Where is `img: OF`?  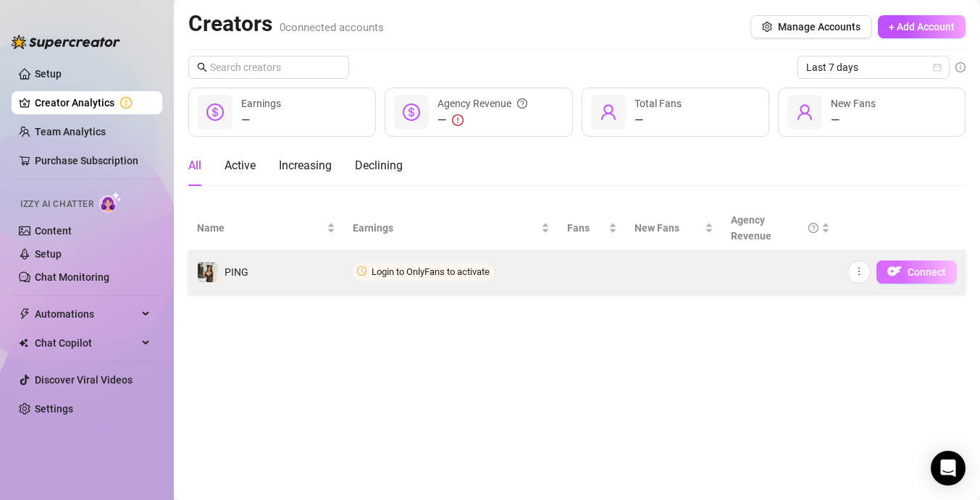 img: OF is located at coordinates (895, 271).